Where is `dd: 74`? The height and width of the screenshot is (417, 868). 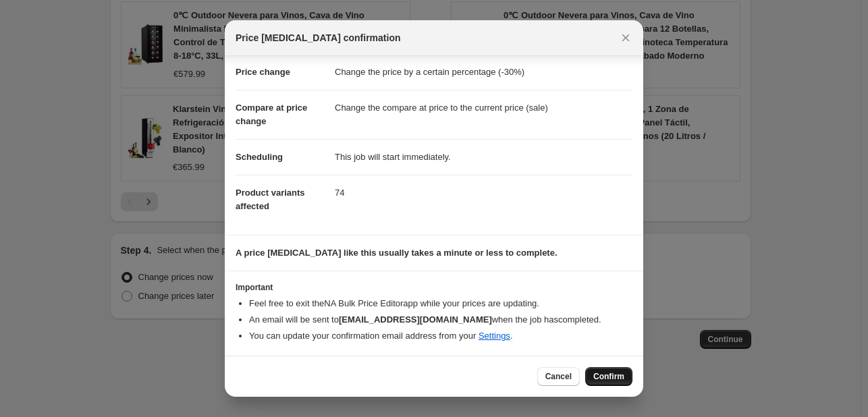
dd: 74 is located at coordinates (484, 192).